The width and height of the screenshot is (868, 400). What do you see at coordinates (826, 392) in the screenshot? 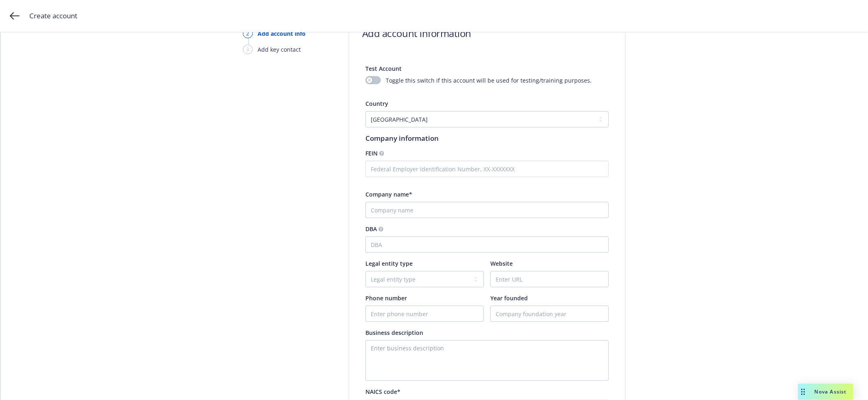
I see `button: Nova Assist` at bounding box center [826, 392].